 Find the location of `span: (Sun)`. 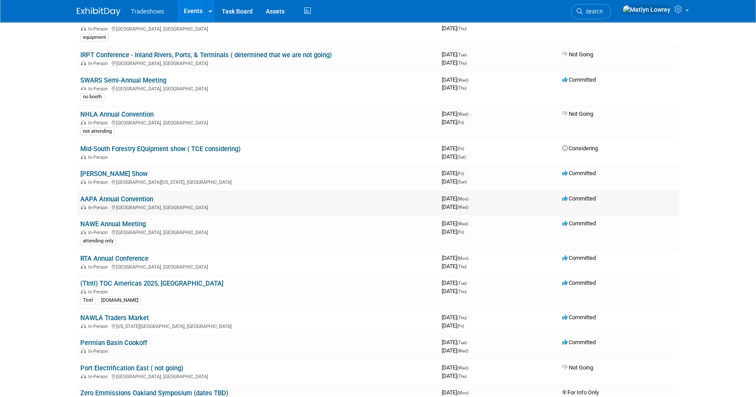

span: (Sun) is located at coordinates (462, 181).